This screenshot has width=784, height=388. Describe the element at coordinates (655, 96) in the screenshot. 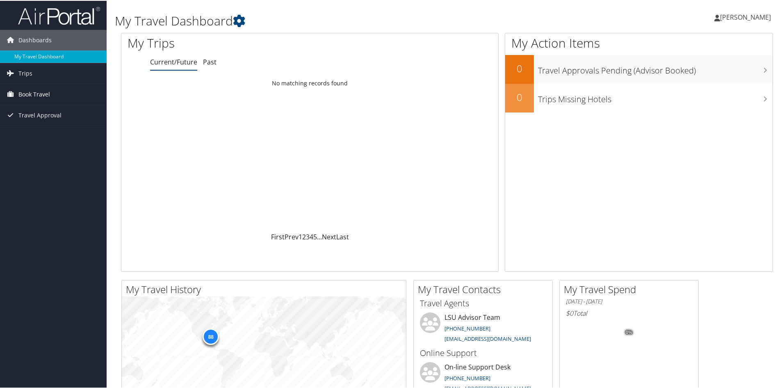

I see `h3: Trips Missing Hotels` at that location.